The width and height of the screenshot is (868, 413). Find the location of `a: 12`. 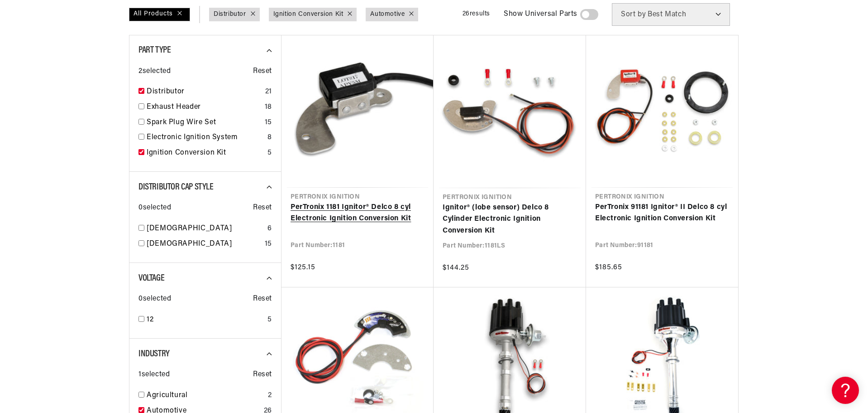

a: 12 is located at coordinates (205, 320).